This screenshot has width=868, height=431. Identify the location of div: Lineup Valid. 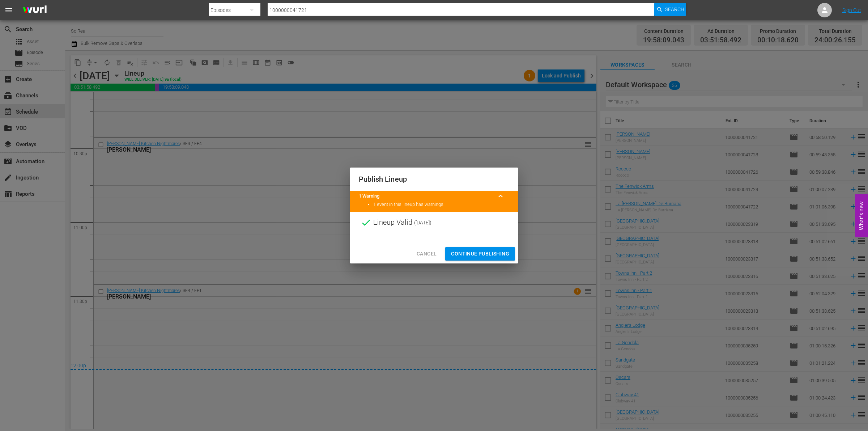
(434, 223).